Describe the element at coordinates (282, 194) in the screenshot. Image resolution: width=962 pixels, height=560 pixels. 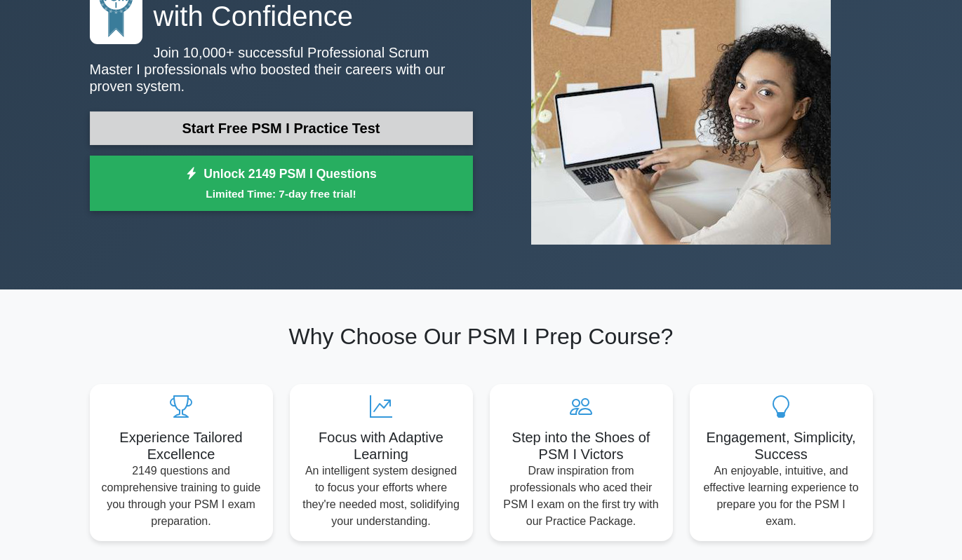
I see `small: Limited Time: 7-day free trial!` at that location.